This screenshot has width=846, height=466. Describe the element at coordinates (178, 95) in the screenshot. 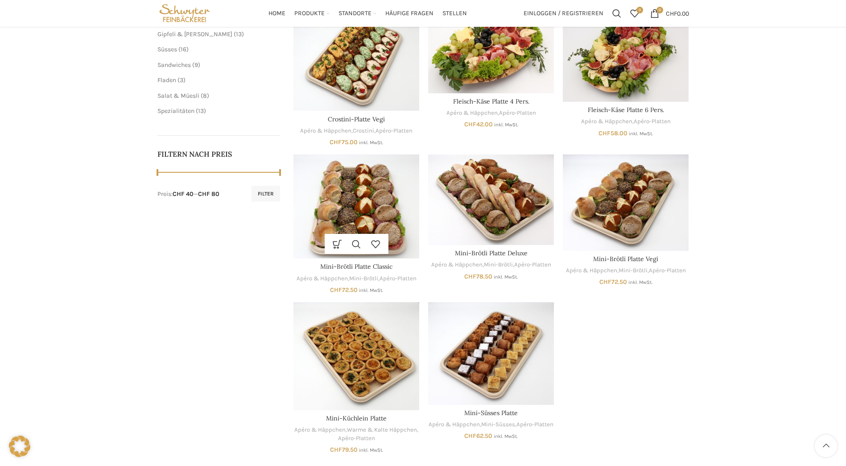

I see `a: Salat & Müesli` at that location.